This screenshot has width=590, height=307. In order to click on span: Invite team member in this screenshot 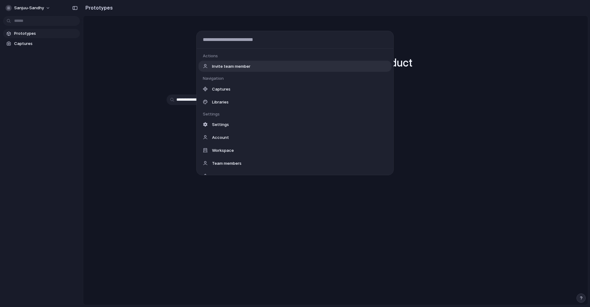, I will do `click(231, 66)`.